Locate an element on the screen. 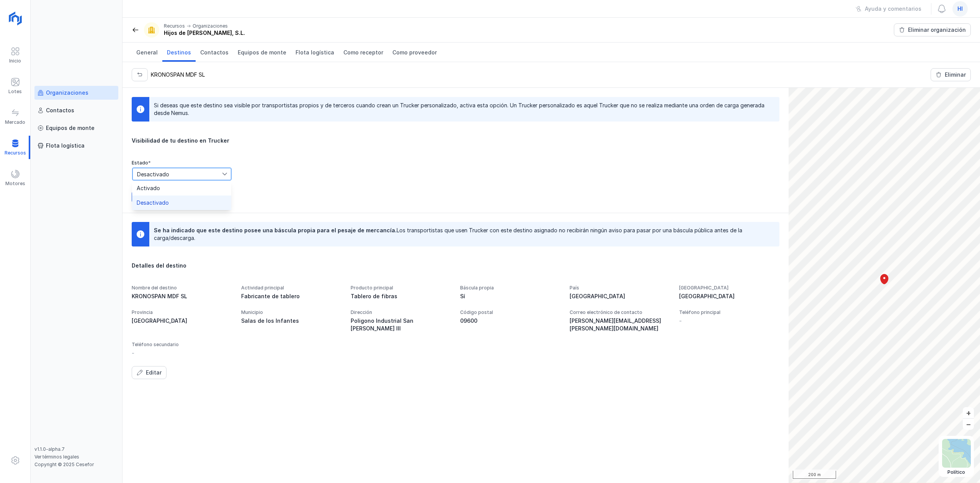  button: Editar is located at coordinates (149, 373).